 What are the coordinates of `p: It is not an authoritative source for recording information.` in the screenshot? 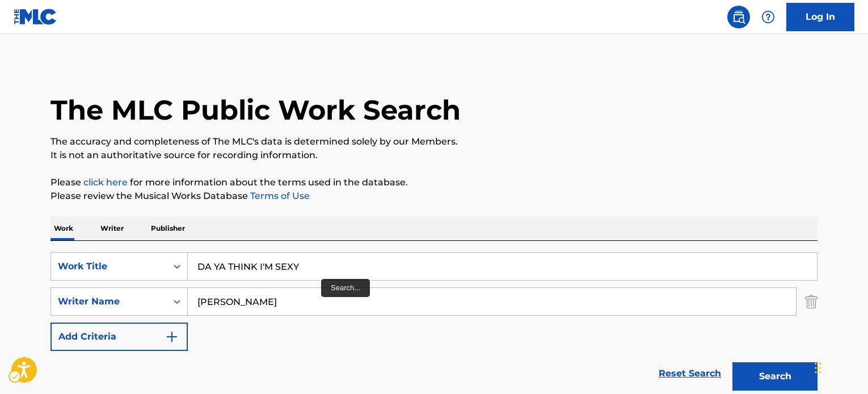 It's located at (434, 156).